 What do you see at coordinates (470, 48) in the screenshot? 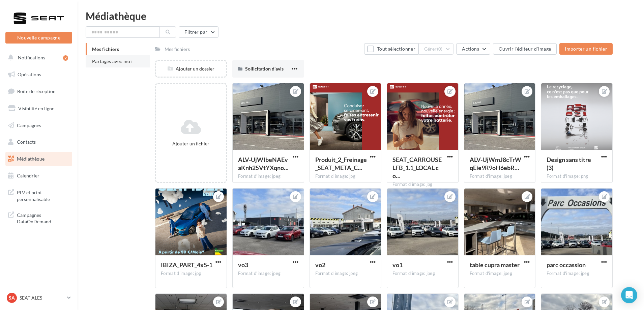
I see `span: Actions` at bounding box center [470, 48].